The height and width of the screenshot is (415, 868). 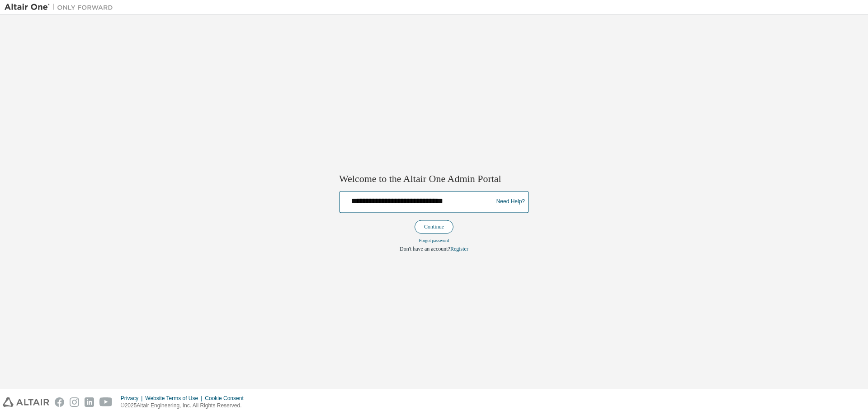 I want to click on h2: Welcome to the Altair One Admin Portal, so click(x=434, y=180).